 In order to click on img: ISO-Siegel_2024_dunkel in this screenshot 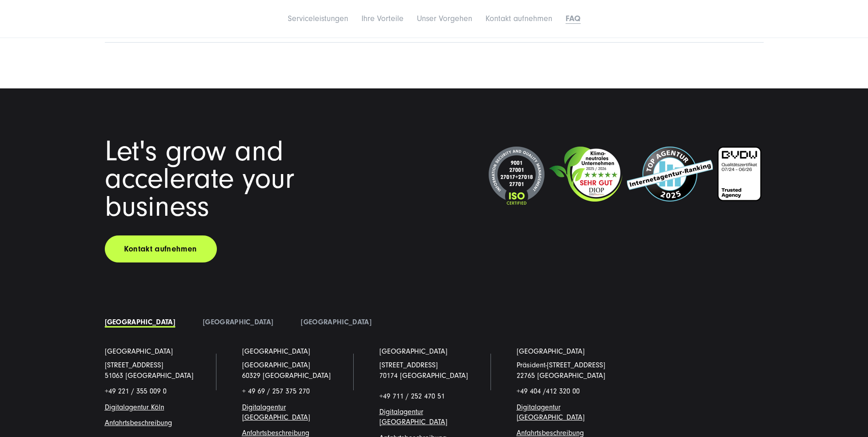, I will do `click(517, 176)`.